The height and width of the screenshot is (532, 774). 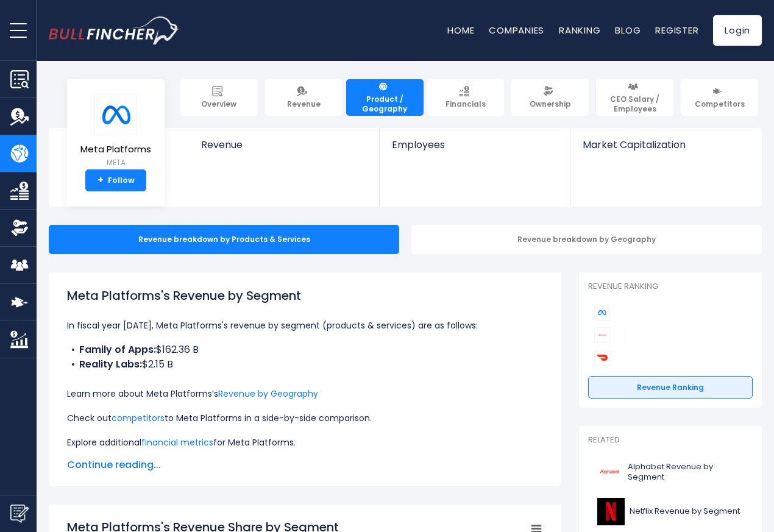 What do you see at coordinates (138, 418) in the screenshot?
I see `a: competitors` at bounding box center [138, 418].